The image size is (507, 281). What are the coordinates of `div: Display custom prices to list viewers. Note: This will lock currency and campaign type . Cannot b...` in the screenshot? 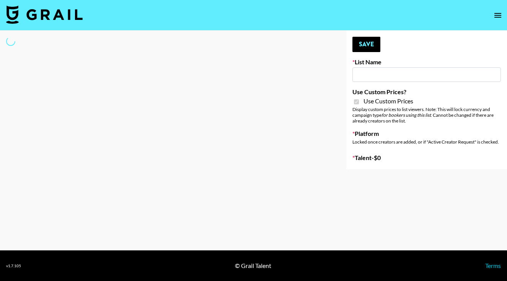 It's located at (427, 115).